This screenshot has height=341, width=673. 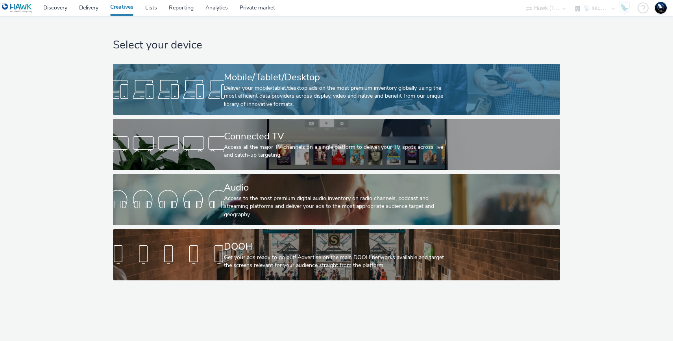 I want to click on div: Deliver your mobile/tablet/desktop ads on the most premium inventory globally using the most effi..., so click(x=335, y=96).